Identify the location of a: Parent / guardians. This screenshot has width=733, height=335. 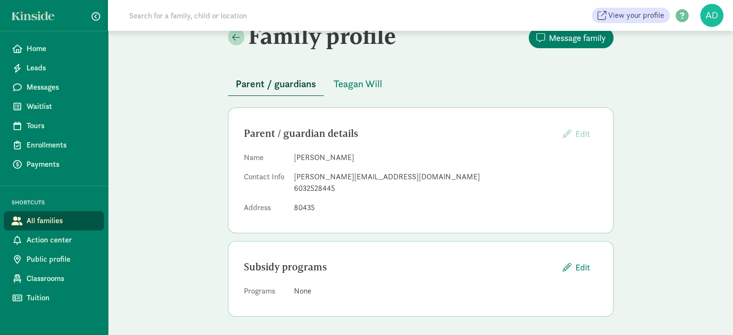
(276, 84).